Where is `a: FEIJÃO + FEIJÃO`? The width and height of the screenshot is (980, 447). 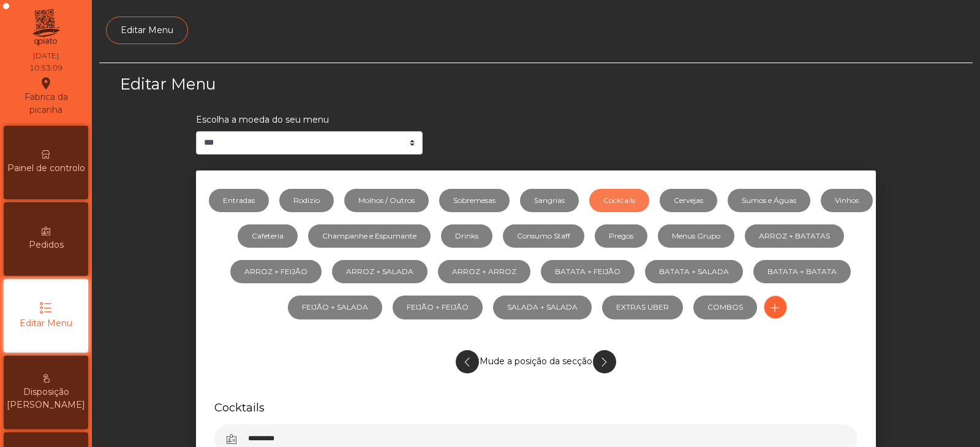 a: FEIJÃO + FEIJÃO is located at coordinates (438, 307).